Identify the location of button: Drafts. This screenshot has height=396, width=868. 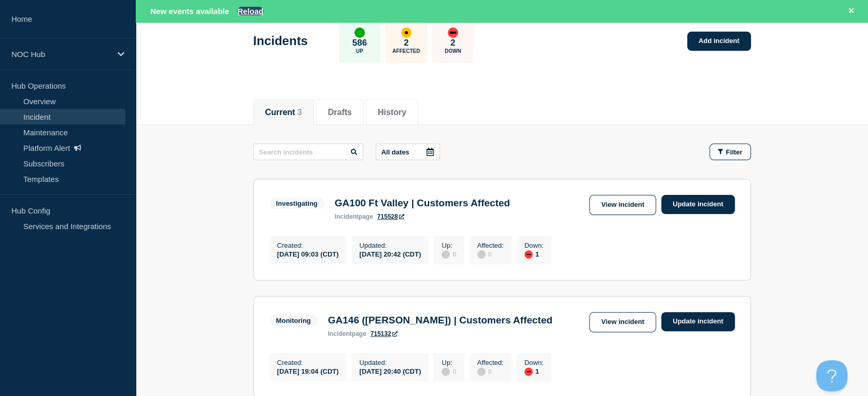
(340, 112).